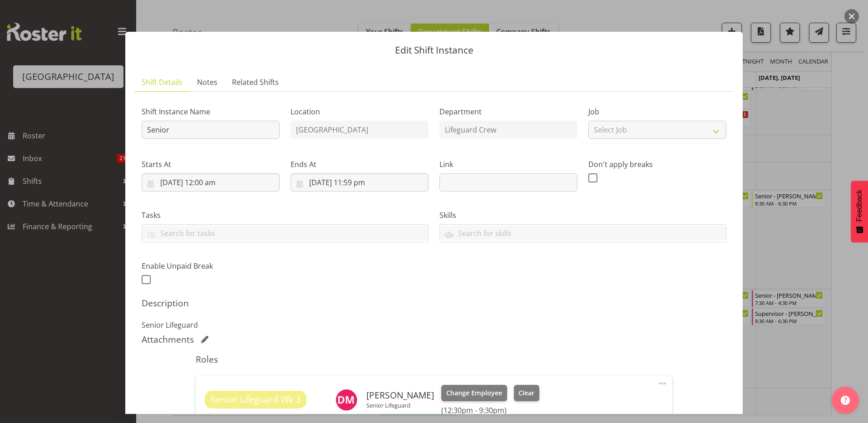 This screenshot has height=423, width=868. Describe the element at coordinates (508, 164) in the screenshot. I see `label: Link` at that location.